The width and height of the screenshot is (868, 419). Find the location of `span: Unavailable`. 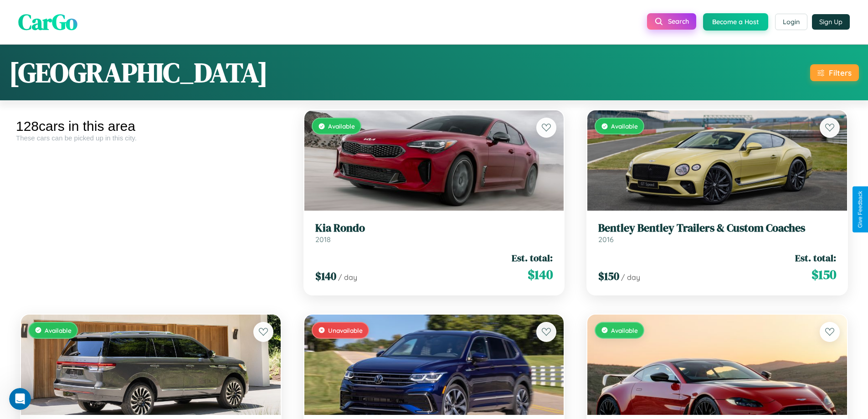

span: Unavailable is located at coordinates (345, 330).